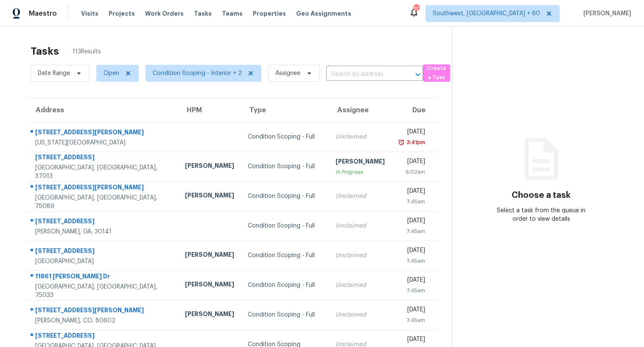  I want to click on div: 3:41pm, so click(415, 142).